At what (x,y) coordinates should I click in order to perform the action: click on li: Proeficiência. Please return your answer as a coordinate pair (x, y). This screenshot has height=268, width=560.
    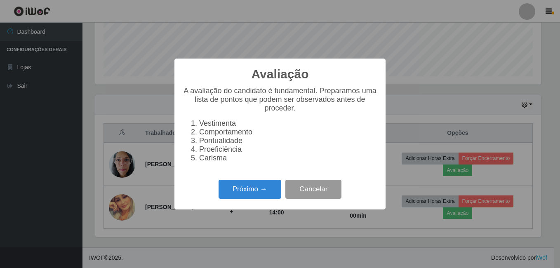
    Looking at the image, I should click on (288, 149).